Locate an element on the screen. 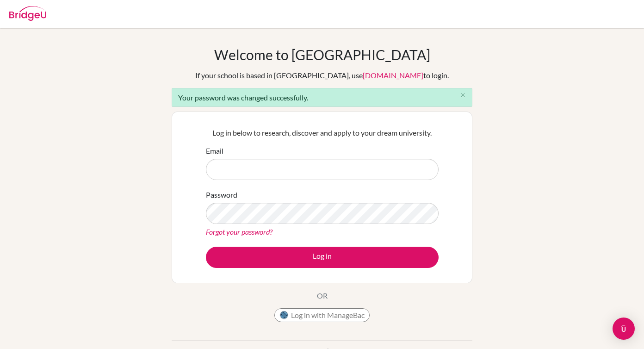  button: Log in is located at coordinates (322, 257).